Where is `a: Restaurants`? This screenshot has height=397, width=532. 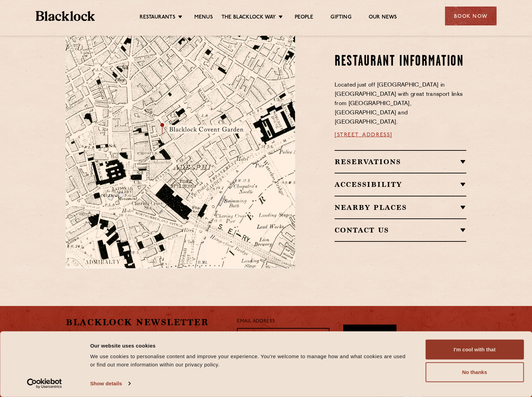 a: Restaurants is located at coordinates (158, 18).